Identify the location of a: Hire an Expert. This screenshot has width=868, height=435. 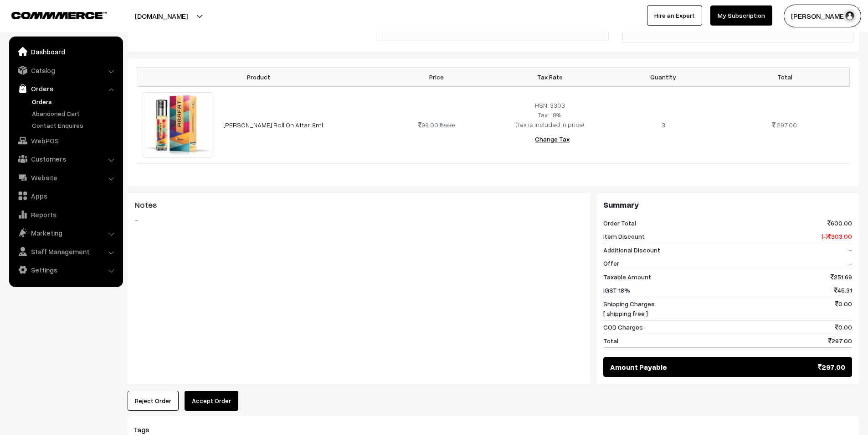
(675, 16).